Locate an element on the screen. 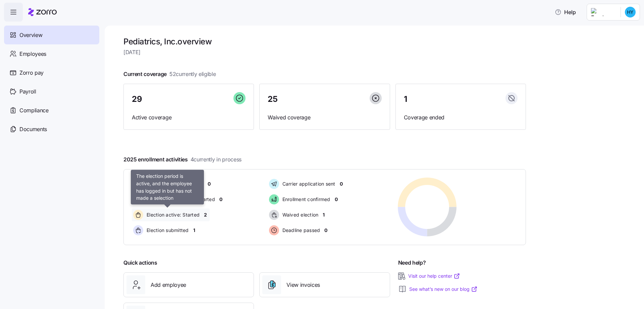  span: Current coverage is located at coordinates (170, 74).